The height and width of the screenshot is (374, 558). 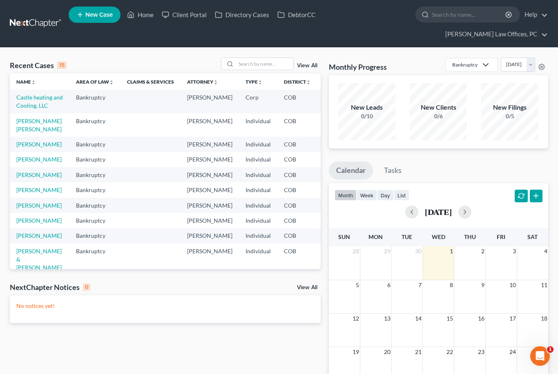 What do you see at coordinates (307, 288) in the screenshot?
I see `a: View All` at bounding box center [307, 288].